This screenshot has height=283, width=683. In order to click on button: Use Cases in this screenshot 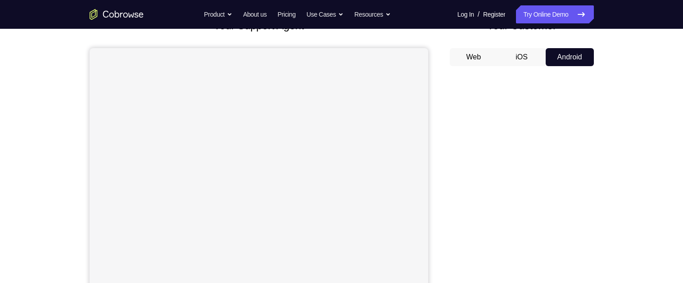, I will do `click(325, 14)`.